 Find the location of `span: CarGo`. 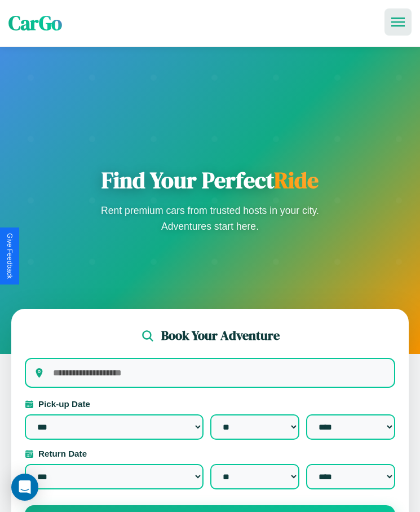

span: CarGo is located at coordinates (35, 23).